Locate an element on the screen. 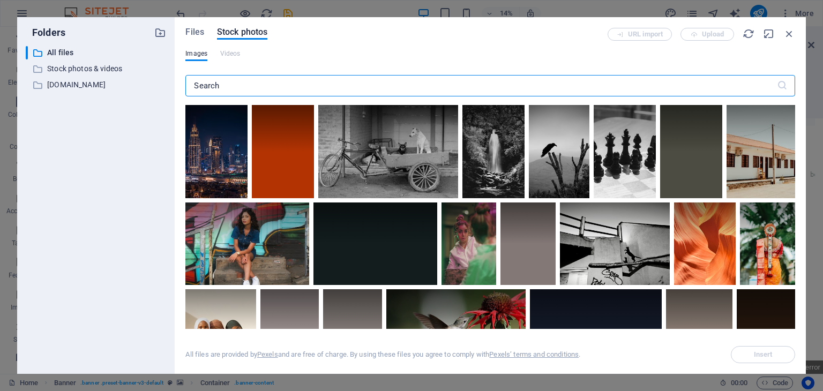  i: Minimize is located at coordinates (769, 34).